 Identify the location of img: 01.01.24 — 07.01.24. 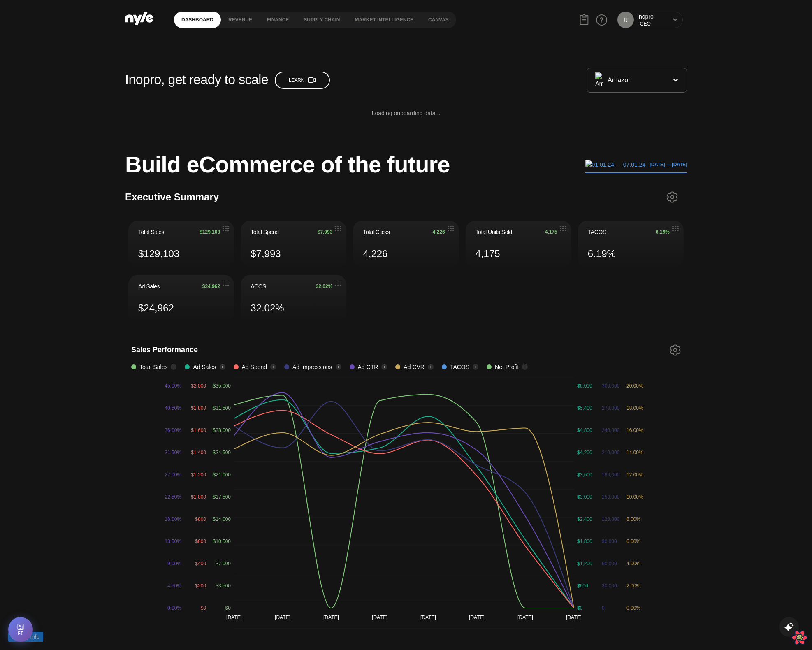
(615, 164).